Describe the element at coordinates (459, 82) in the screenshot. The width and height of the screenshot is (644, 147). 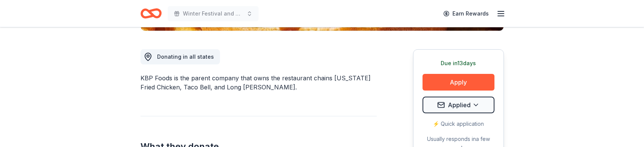
I see `button: Apply` at that location.